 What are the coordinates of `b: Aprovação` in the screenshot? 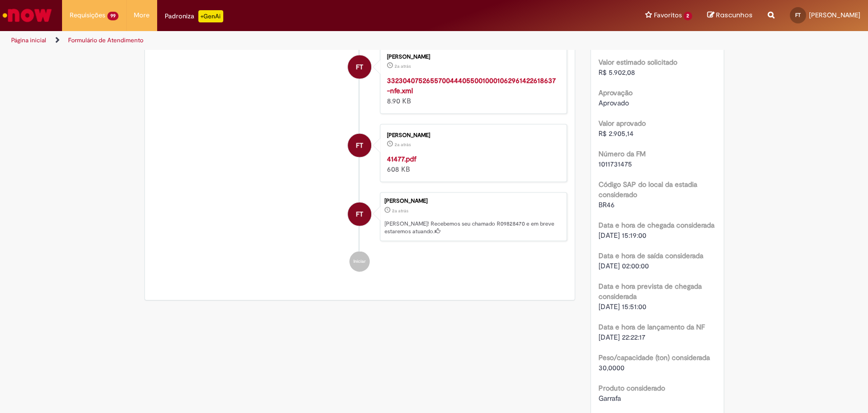 It's located at (615, 93).